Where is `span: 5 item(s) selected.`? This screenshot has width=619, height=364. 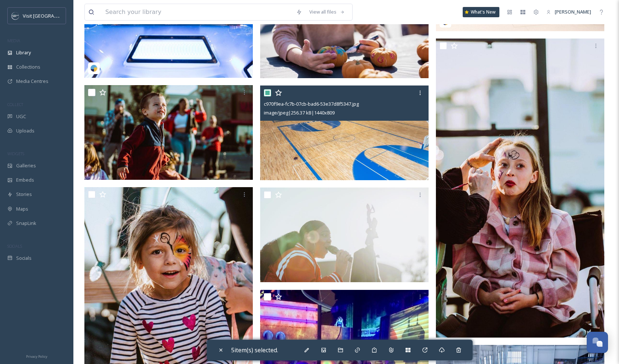 span: 5 item(s) selected. is located at coordinates (254, 350).